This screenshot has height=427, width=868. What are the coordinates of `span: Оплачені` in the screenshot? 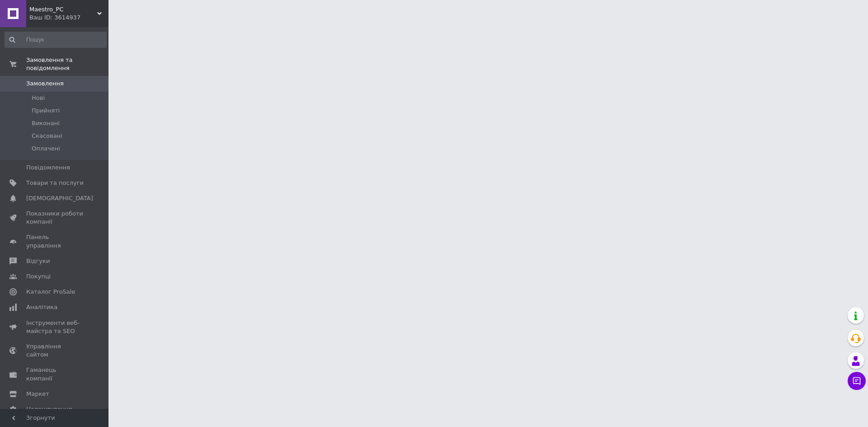 It's located at (46, 148).